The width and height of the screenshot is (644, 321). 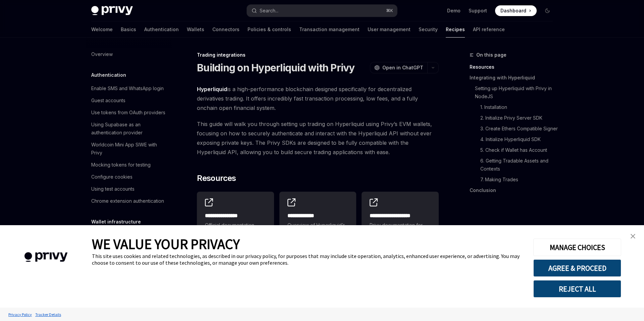 What do you see at coordinates (514, 139) in the screenshot?
I see `a: 4. Initialize Hyperliquid SDK` at bounding box center [514, 139].